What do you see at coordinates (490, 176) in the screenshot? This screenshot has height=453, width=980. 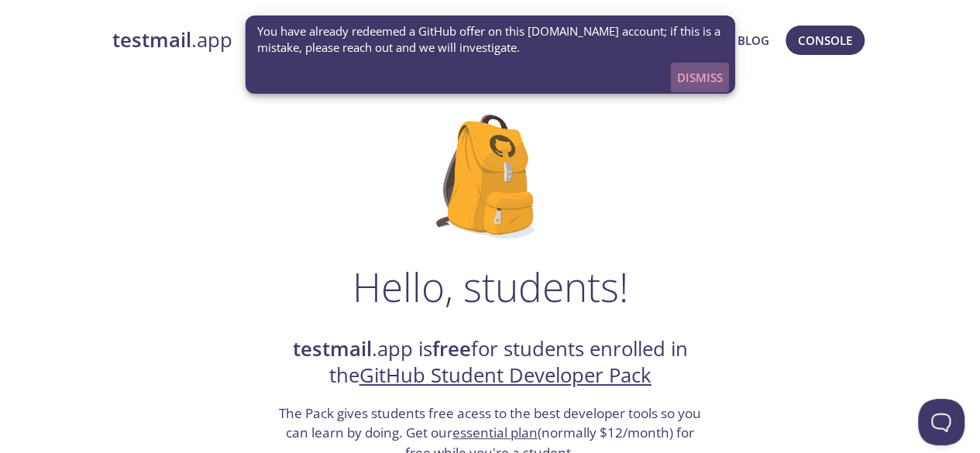 I see `img: github-student-backpack.png` at bounding box center [490, 176].